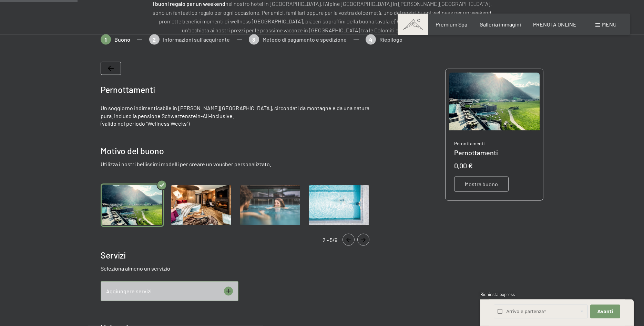 Image resolution: width=644 pixels, height=326 pixels. Describe the element at coordinates (609, 24) in the screenshot. I see `span: Menu` at that location.